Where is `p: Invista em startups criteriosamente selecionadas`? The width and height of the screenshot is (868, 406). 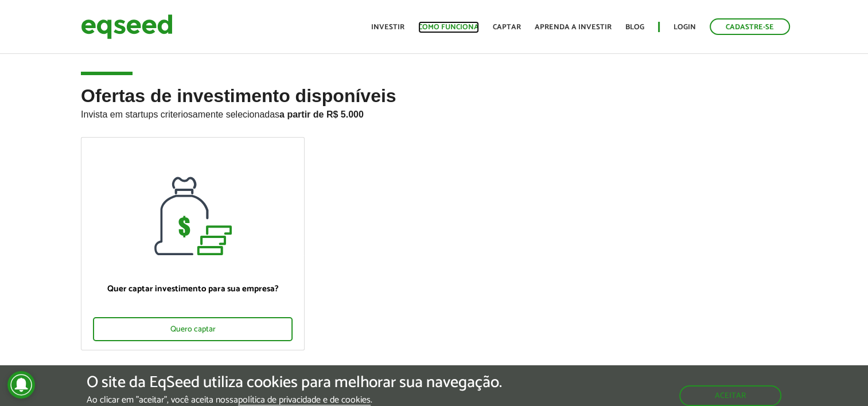
p: Invista em startups criteriosamente selecionadas is located at coordinates (433, 113).